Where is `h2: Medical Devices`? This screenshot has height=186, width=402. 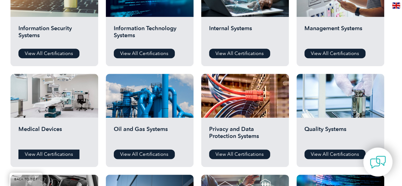 h2: Medical Devices is located at coordinates (54, 135).